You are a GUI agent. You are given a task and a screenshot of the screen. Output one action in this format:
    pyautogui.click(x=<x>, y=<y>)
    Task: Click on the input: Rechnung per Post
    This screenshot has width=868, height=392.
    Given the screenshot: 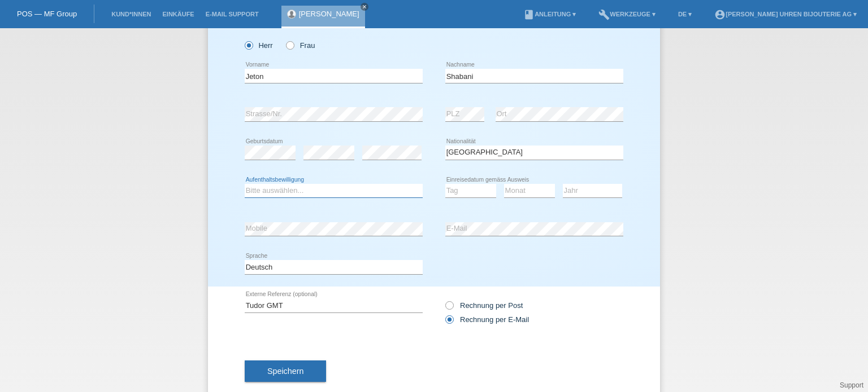 What is the action you would take?
    pyautogui.click(x=448, y=308)
    